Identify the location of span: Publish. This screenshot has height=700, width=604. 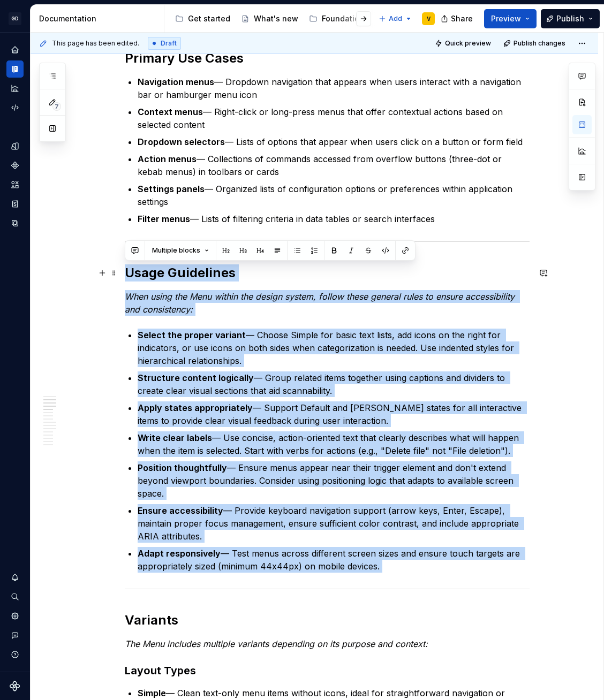
(570, 19).